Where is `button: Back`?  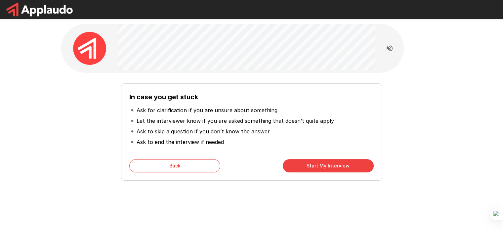
button: Back is located at coordinates (175, 166).